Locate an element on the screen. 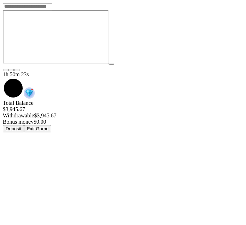 The height and width of the screenshot is (225, 246). button: fullscreen icon is located at coordinates (17, 70).